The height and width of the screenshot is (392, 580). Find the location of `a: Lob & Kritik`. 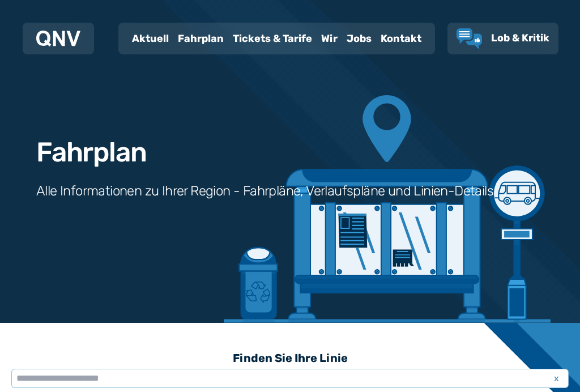

a: Lob & Kritik is located at coordinates (503, 39).